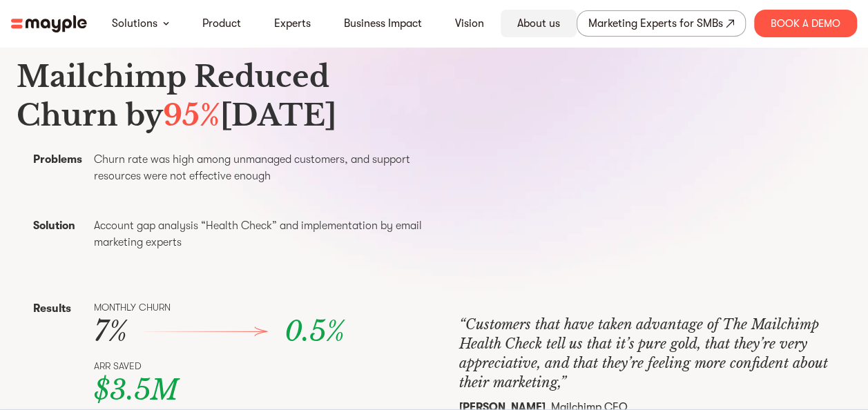  Describe the element at coordinates (165, 23) in the screenshot. I see `img: arrow-down` at that location.